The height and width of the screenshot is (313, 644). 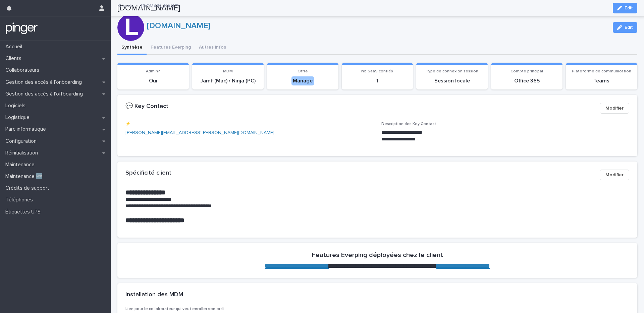 I want to click on span: Plateforme de communication, so click(x=601, y=72).